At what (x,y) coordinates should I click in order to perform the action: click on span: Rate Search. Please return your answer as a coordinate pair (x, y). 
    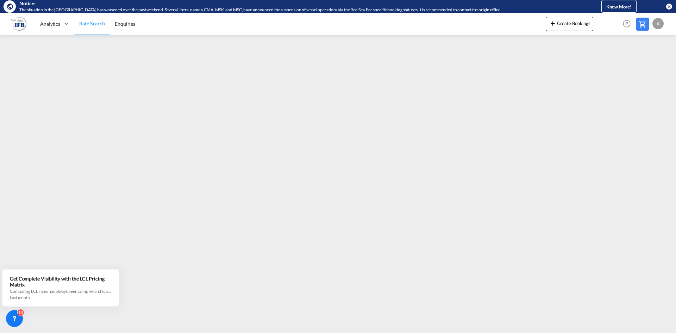
    Looking at the image, I should click on (92, 23).